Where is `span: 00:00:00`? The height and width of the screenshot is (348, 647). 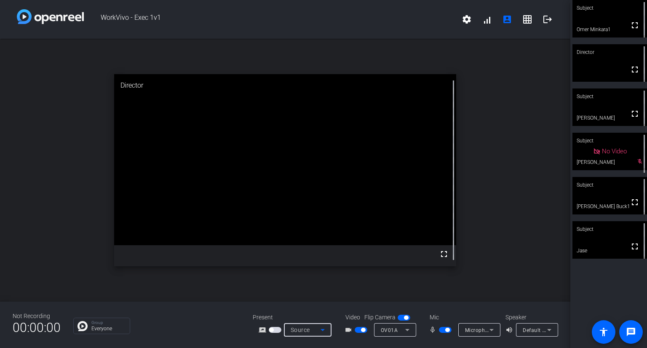
span: 00:00:00 is located at coordinates (37, 327).